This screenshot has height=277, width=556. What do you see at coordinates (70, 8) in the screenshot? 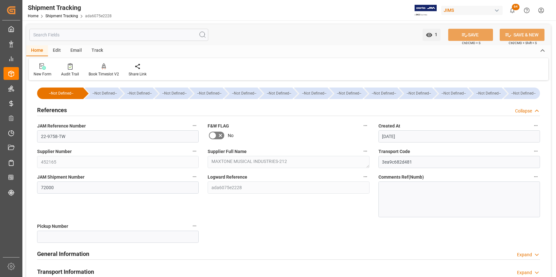
I see `div: Shipment Tracking` at bounding box center [70, 8].